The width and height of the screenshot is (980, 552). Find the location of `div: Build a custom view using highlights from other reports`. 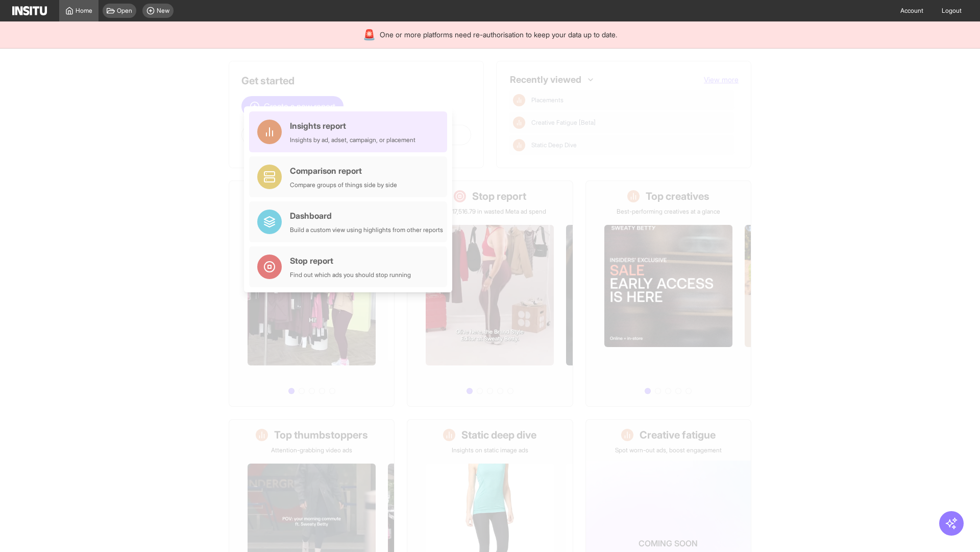

div: Build a custom view using highlights from other reports is located at coordinates (366, 230).